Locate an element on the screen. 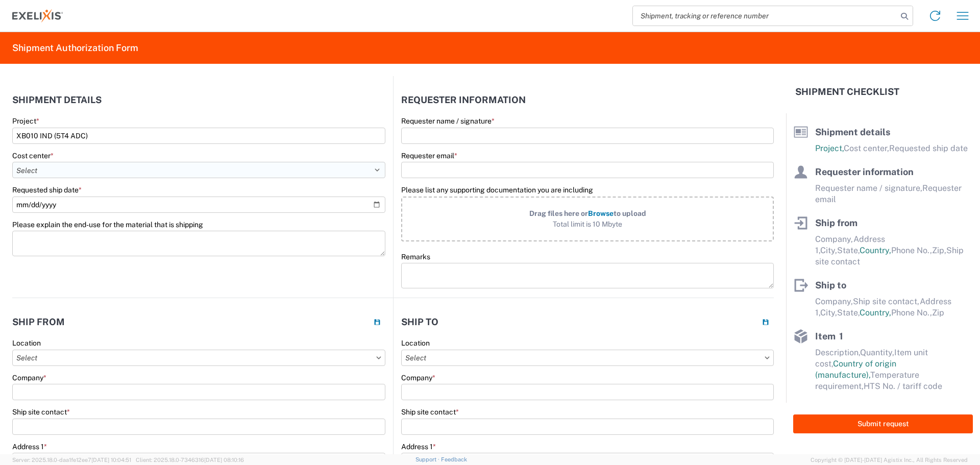 The width and height of the screenshot is (980, 465). span: Ship to is located at coordinates (830, 284).